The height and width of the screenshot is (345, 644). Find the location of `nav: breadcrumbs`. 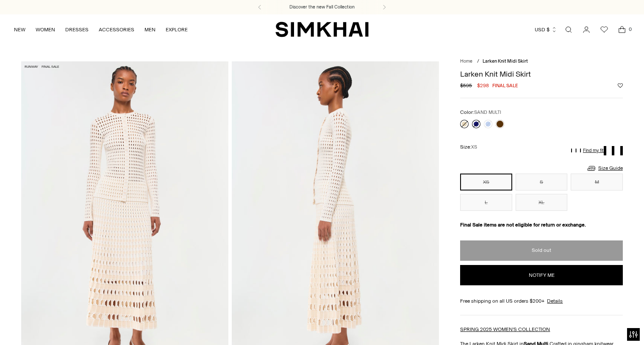

nav: breadcrumbs is located at coordinates (541, 61).